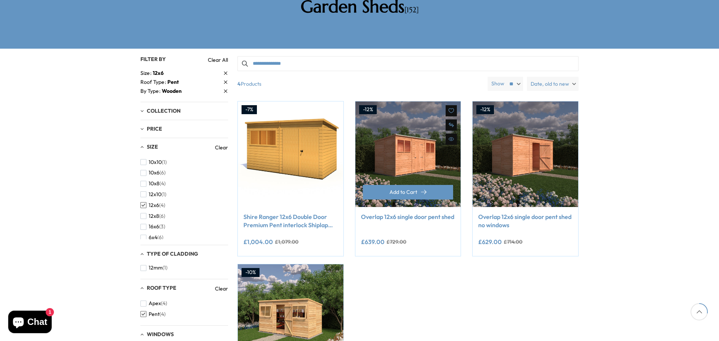 Image resolution: width=719 pixels, height=341 pixels. What do you see at coordinates (155, 268) in the screenshot?
I see `span: 12mm` at bounding box center [155, 268].